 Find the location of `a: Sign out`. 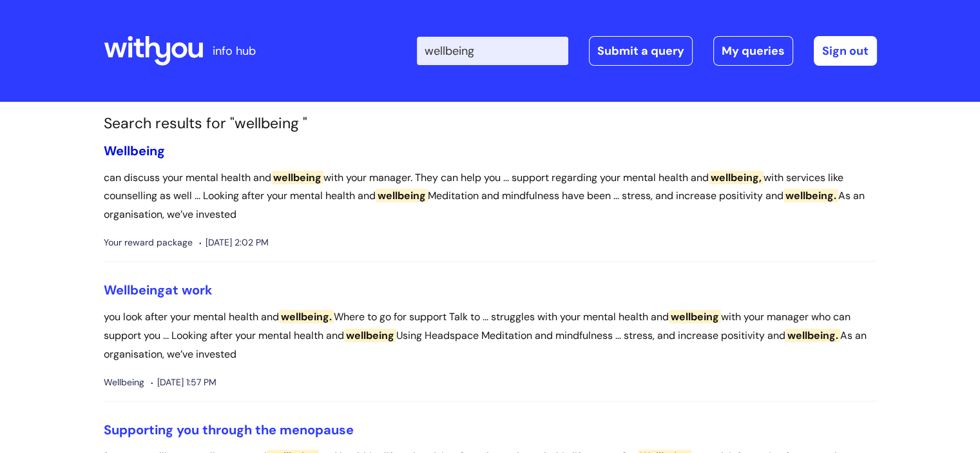

a: Sign out is located at coordinates (845, 51).